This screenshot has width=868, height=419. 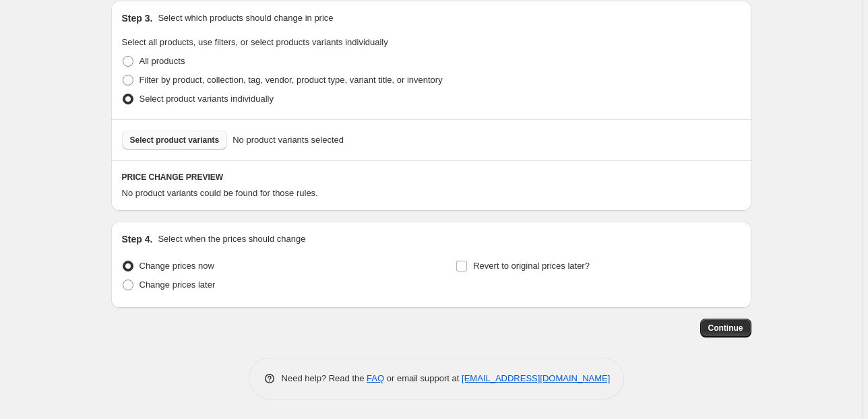 I want to click on span: or email support at, so click(x=422, y=377).